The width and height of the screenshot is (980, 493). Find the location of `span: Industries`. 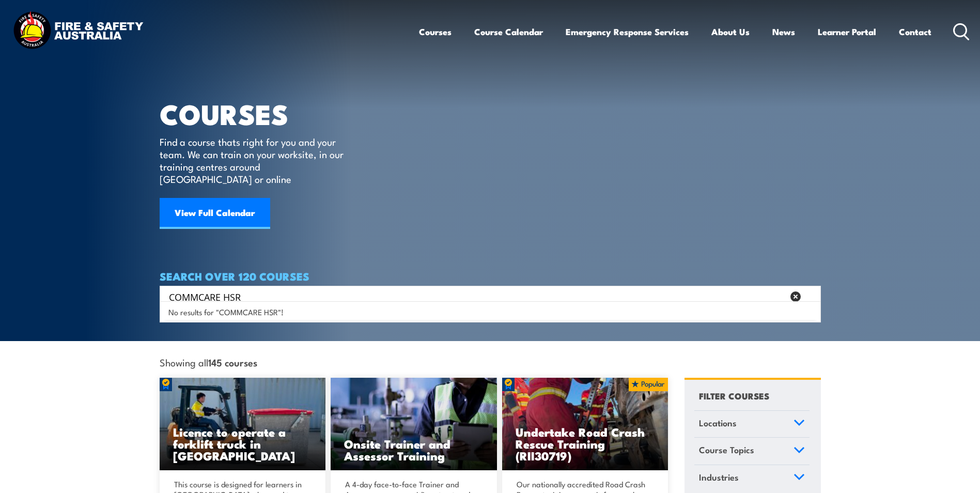

span: Industries is located at coordinates (719, 477).